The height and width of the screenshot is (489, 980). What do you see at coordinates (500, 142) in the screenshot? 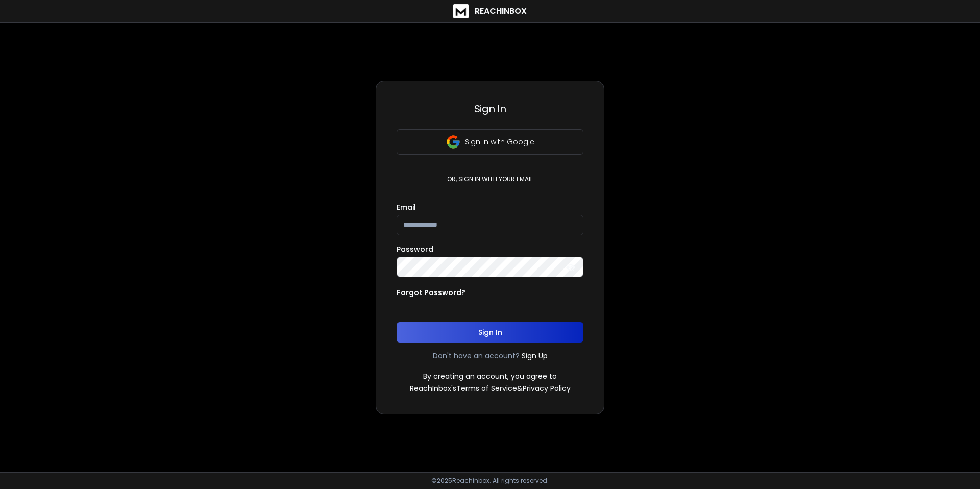
I see `p: Sign in with Google` at bounding box center [500, 142].